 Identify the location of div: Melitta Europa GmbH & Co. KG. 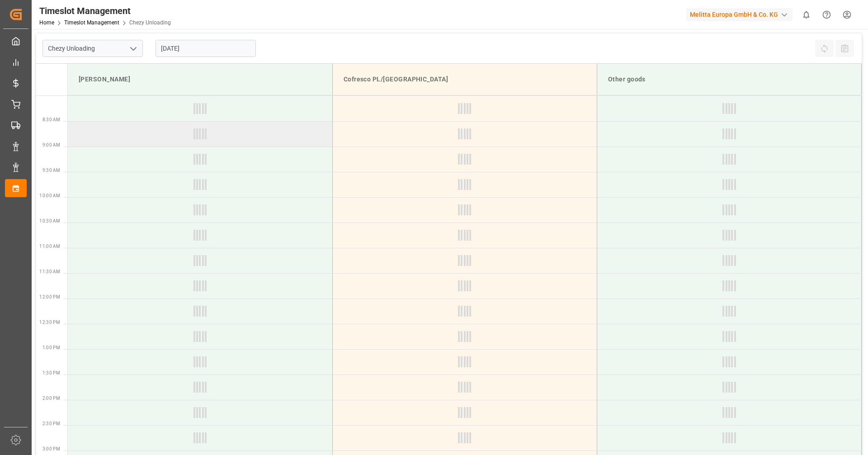
(739, 14).